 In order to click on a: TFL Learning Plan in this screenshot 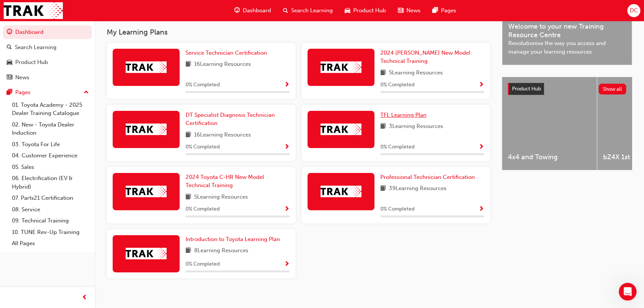, I will do `click(405, 115)`.